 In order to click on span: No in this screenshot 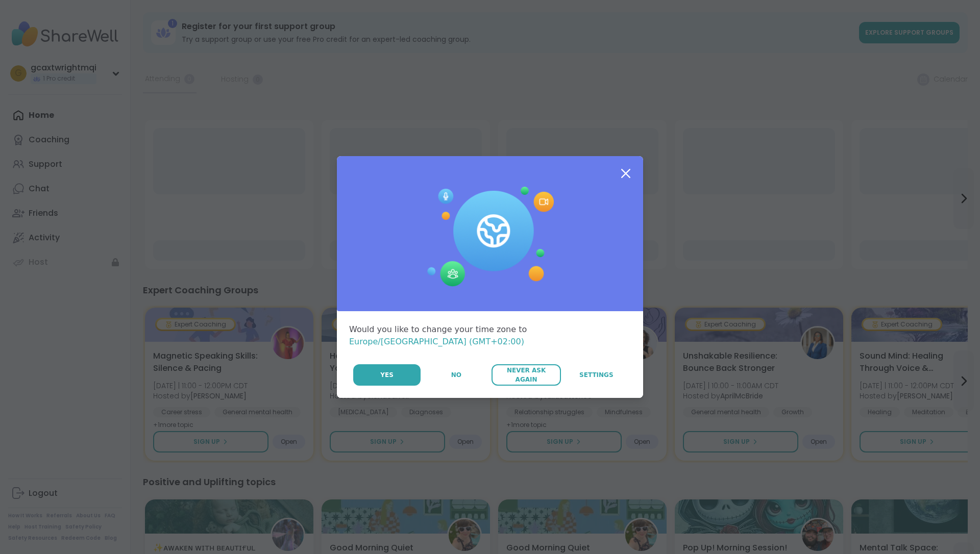, I will do `click(456, 375)`.